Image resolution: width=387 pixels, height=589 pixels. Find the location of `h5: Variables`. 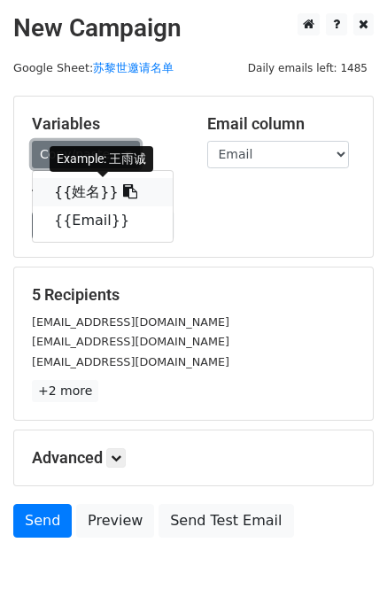

h5: Variables is located at coordinates (106, 124).